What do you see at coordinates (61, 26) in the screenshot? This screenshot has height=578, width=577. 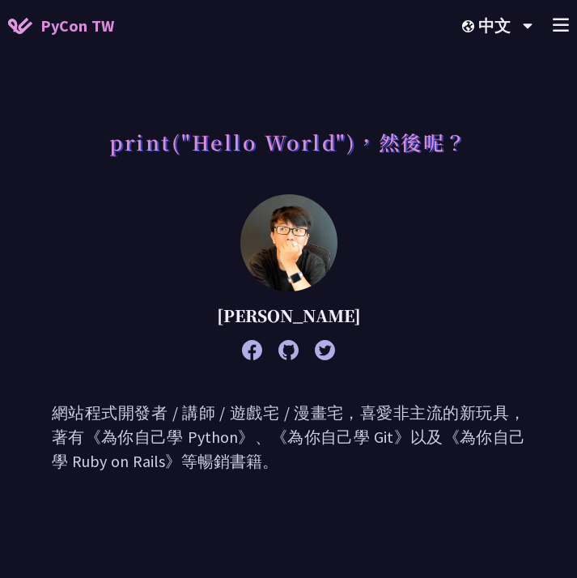 I see `a: PyCon TW` at bounding box center [61, 26].